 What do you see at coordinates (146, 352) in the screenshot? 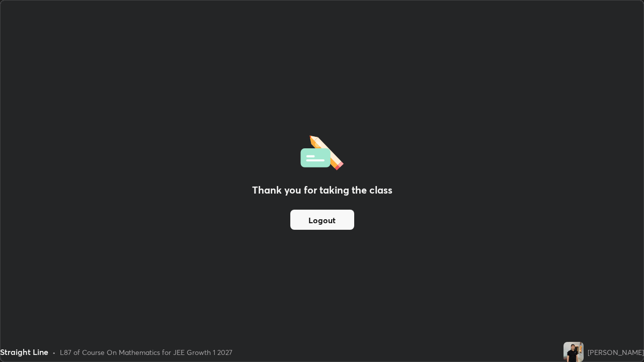
I see `div: L87 of Course On Mathematics for JEE Growth 1 2027` at bounding box center [146, 352].